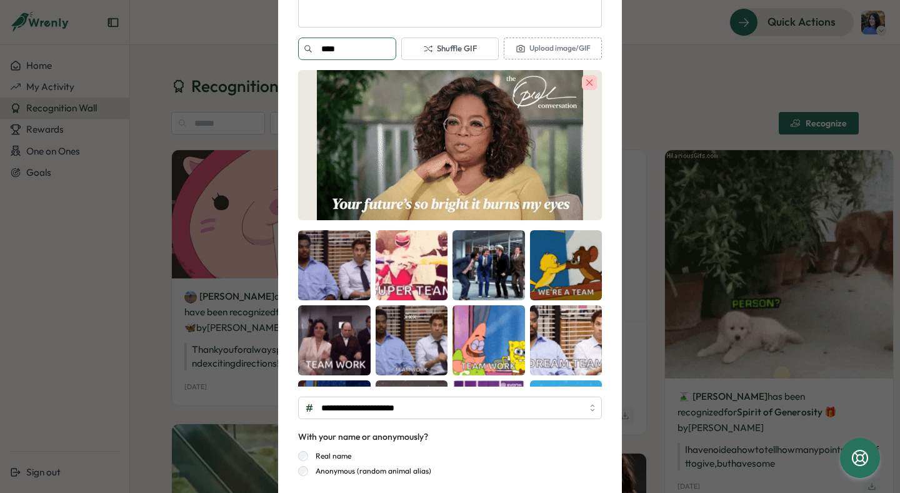 The width and height of the screenshot is (900, 493). Describe the element at coordinates (450, 49) in the screenshot. I see `span: Shuffle GIF` at that location.